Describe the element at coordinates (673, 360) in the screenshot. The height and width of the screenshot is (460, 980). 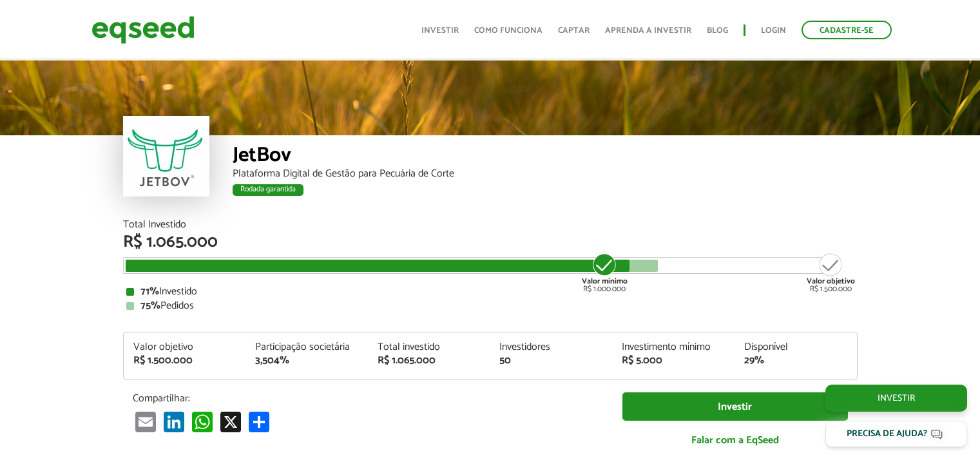
I see `div: R$ 5.000` at that location.